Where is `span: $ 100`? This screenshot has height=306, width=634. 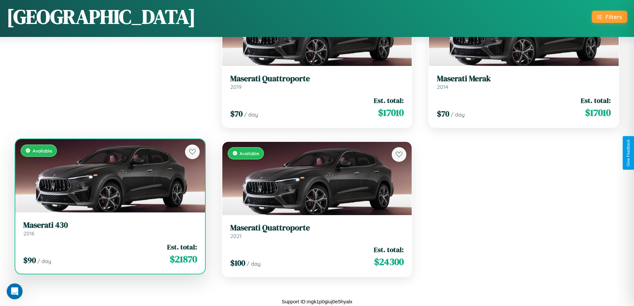 span: $ 100 is located at coordinates (238, 263).